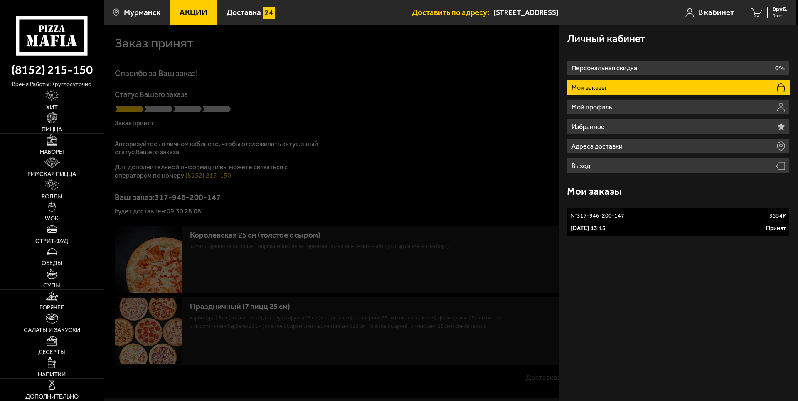 This screenshot has width=798, height=401. What do you see at coordinates (597, 216) in the screenshot?
I see `p: № 317-946-200-147` at bounding box center [597, 216].